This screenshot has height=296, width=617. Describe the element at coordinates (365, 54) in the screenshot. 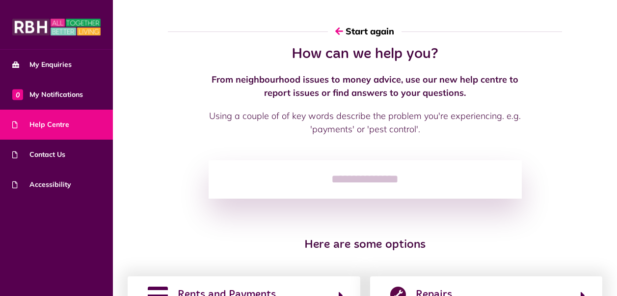

I see `h2: How can we help you?` at that location.